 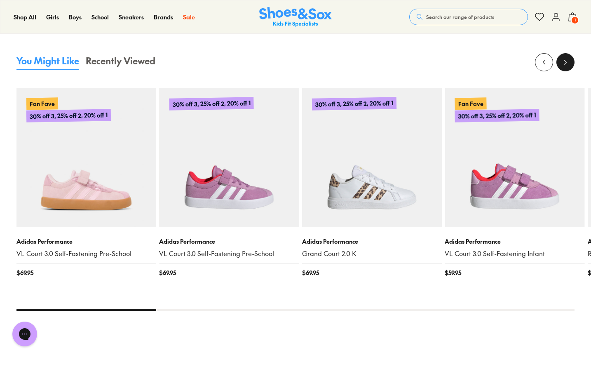 What do you see at coordinates (575, 20) in the screenshot?
I see `span: 1` at bounding box center [575, 20].